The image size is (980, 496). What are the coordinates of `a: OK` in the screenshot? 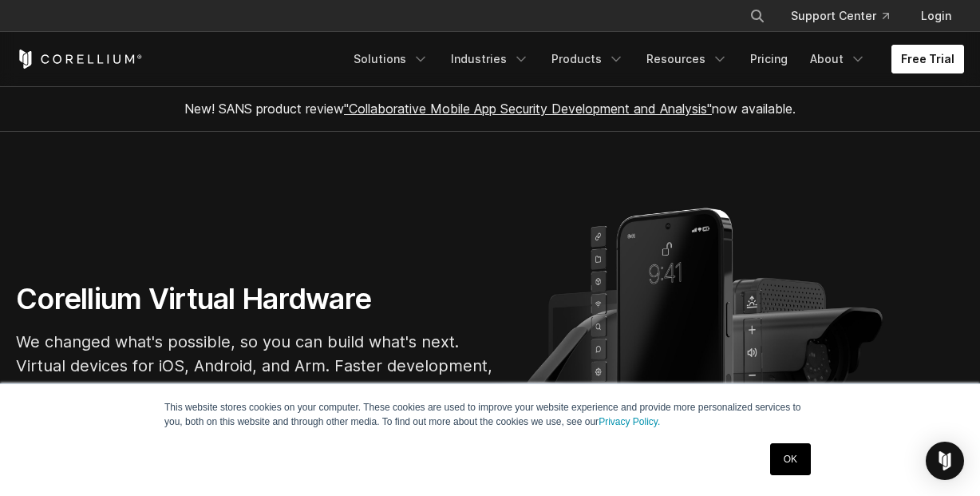 It's located at (790, 459).